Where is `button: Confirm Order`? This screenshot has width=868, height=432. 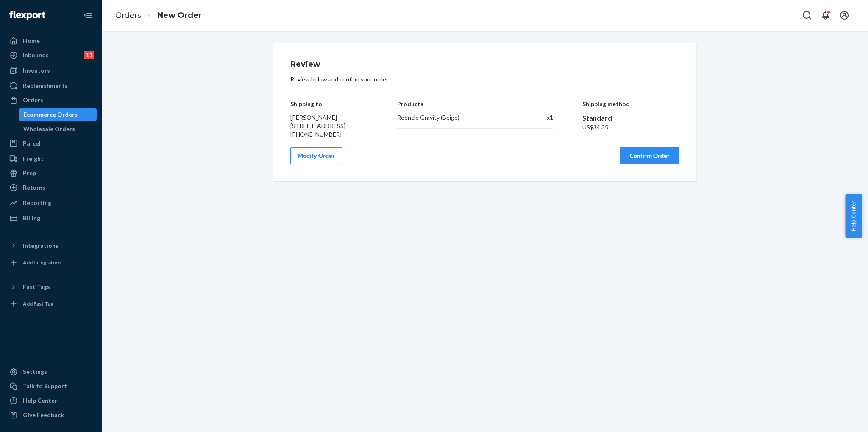
button: Confirm Order is located at coordinates (650, 155).